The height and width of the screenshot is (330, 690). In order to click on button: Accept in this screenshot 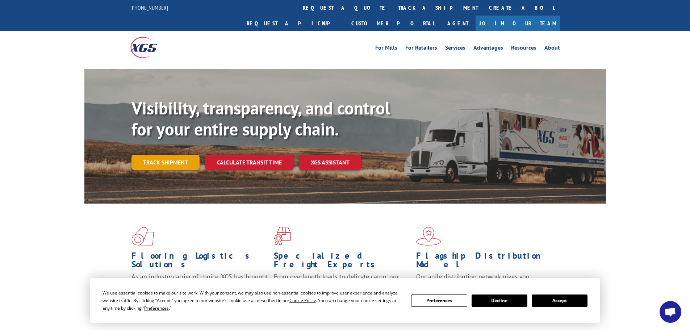, I will do `click(559, 300)`.